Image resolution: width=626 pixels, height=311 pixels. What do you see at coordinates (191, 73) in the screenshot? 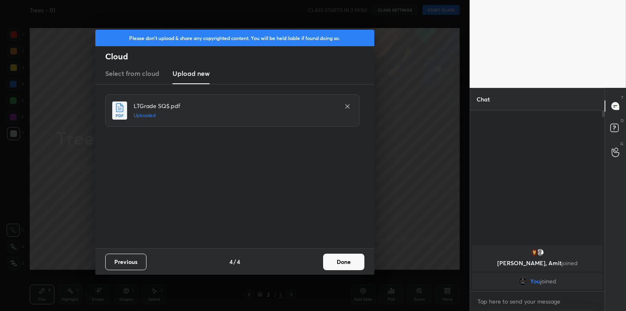
I see `h3: Upload new` at bounding box center [191, 73].